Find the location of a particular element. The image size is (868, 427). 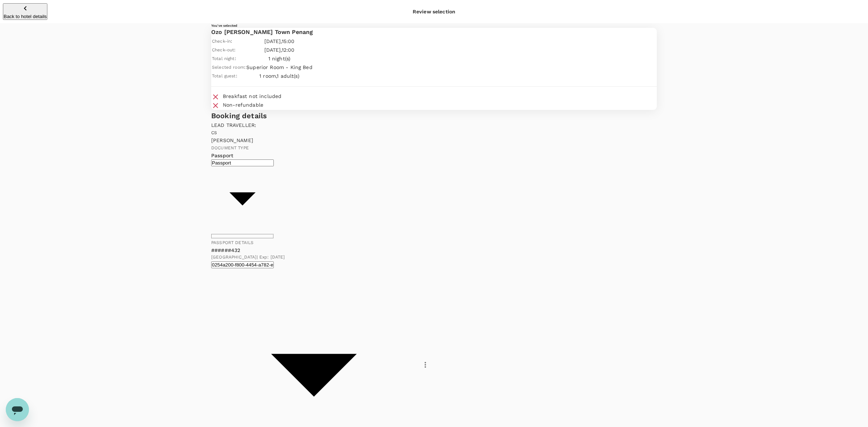

span: Check-in is located at coordinates (221, 41).